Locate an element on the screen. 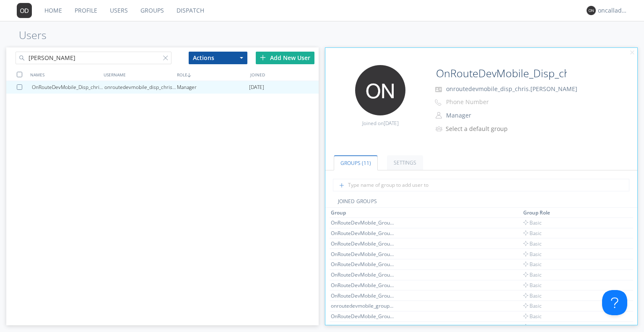 Image resolution: width=644 pixels, height=332 pixels. div: OnRouteDevMobile_Group_10 is located at coordinates (362, 326).